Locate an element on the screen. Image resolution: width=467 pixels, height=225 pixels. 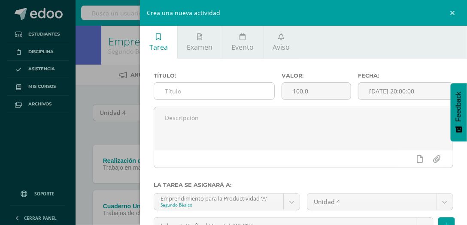
a: Unidad 4 is located at coordinates (380, 202).